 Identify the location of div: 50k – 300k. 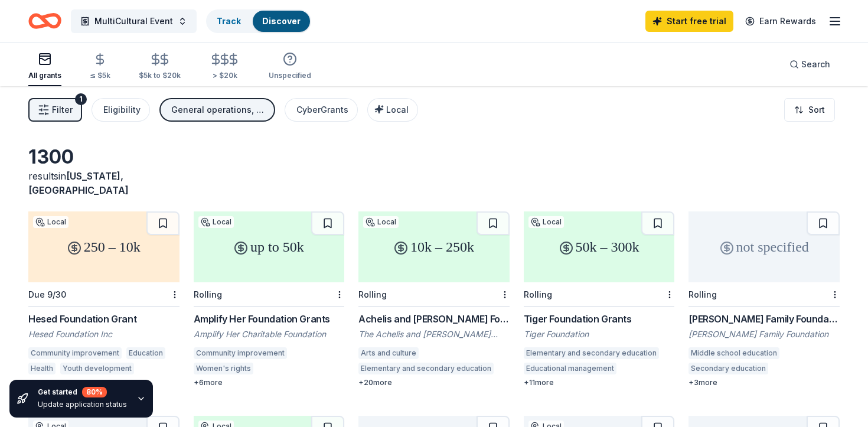
(599, 247).